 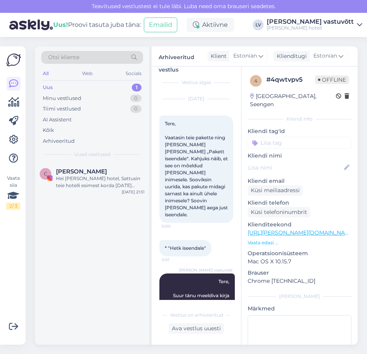 What do you see at coordinates (197, 329) in the screenshot?
I see `div: Ava vestlus uuesti` at bounding box center [197, 329].